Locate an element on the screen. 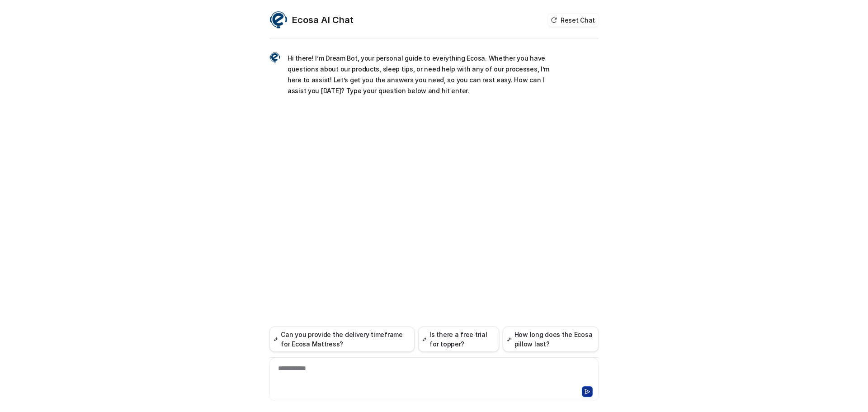 This screenshot has width=868, height=412. button: Reset Chat is located at coordinates (573, 20).